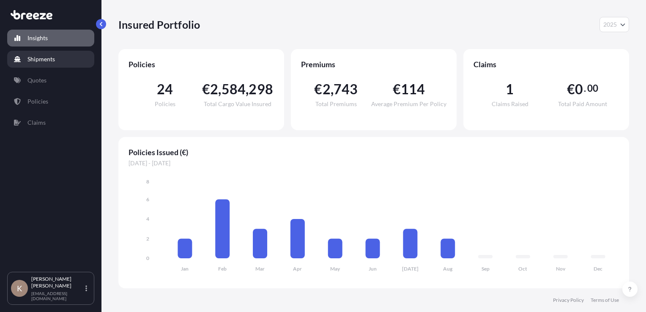 The width and height of the screenshot is (646, 312). I want to click on tspan: 6, so click(148, 199).